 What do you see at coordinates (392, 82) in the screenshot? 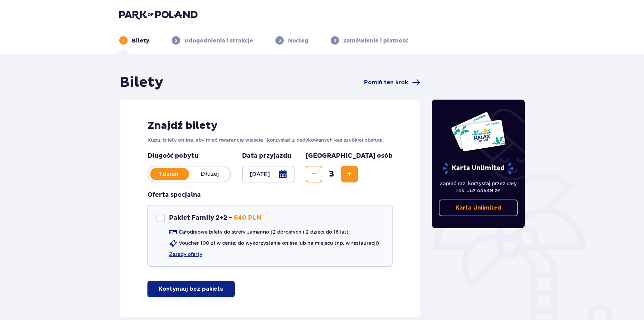
I see `a: Pomiń ten krok` at bounding box center [392, 82].